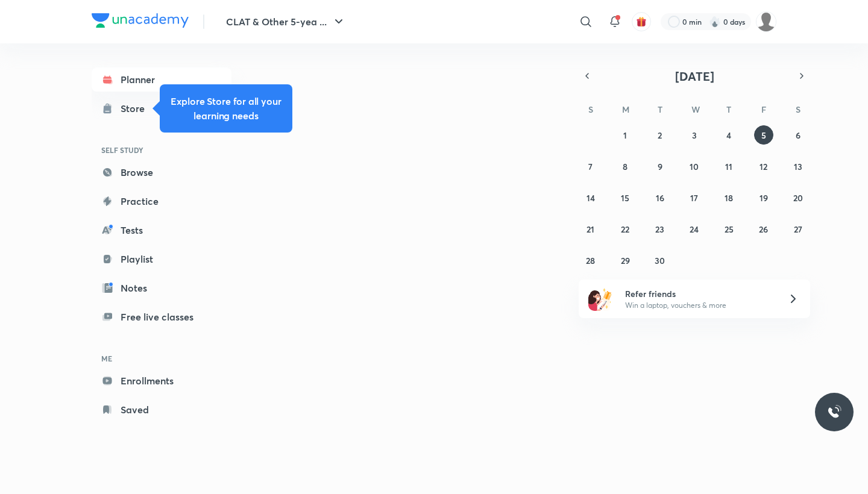 This screenshot has height=494, width=868. Describe the element at coordinates (695, 135) in the screenshot. I see `abbr: September 3, 2025` at that location.